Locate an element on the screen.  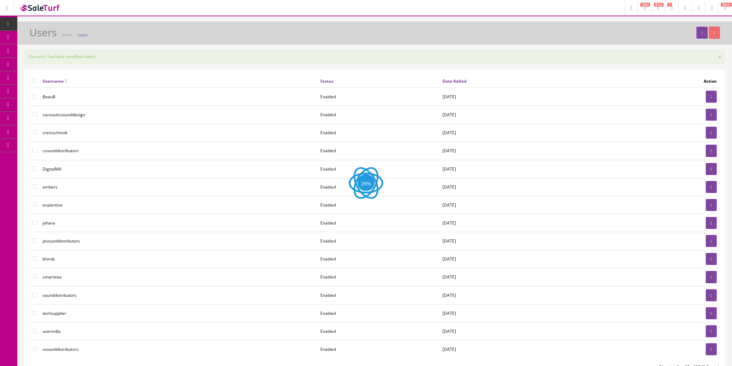
img: SaleTurf is located at coordinates (40, 8).